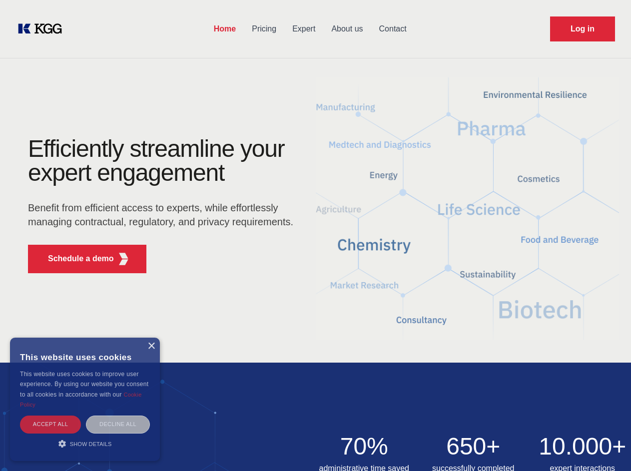  What do you see at coordinates (473, 447) in the screenshot?
I see `h2: 650+` at bounding box center [473, 447].